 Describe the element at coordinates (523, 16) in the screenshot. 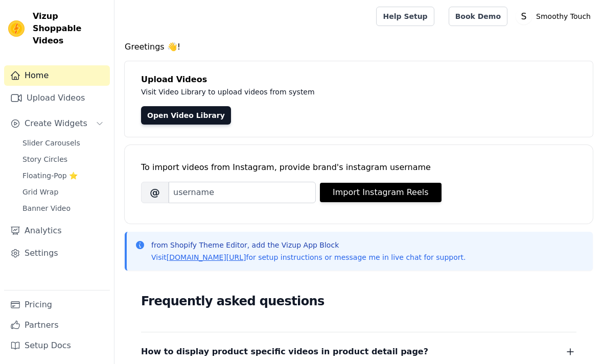

I see `text: S` at that location.